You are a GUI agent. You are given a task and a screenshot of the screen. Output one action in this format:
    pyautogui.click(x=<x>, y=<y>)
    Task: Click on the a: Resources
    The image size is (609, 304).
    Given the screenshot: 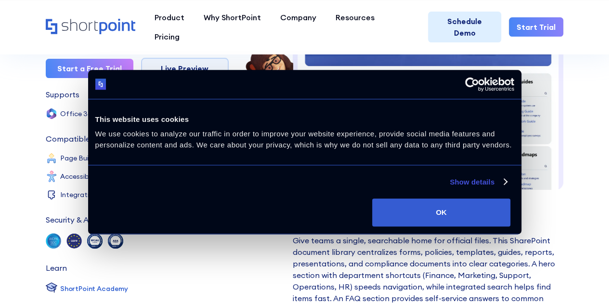 What is the action you would take?
    pyautogui.click(x=355, y=17)
    